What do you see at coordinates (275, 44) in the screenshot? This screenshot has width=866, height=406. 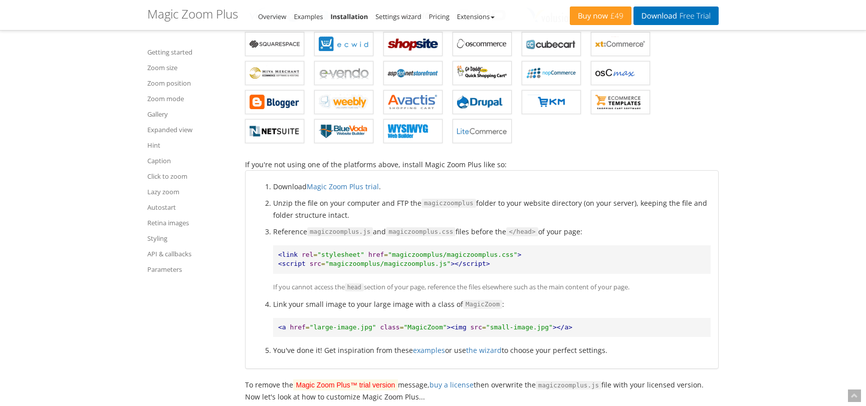 I see `b: Magic Zoom Plus for Squarespace` at bounding box center [275, 44].